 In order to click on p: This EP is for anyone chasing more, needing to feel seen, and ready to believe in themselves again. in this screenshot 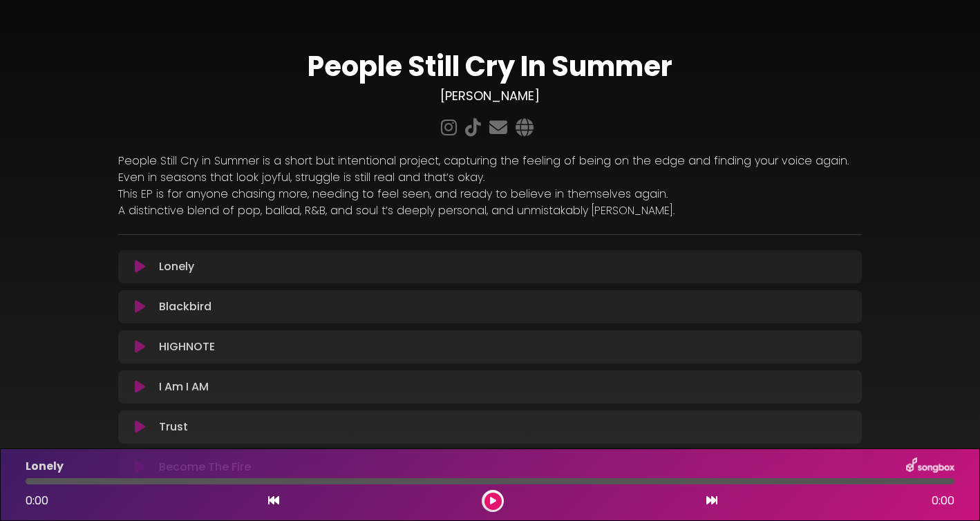, I will do `click(490, 194)`.